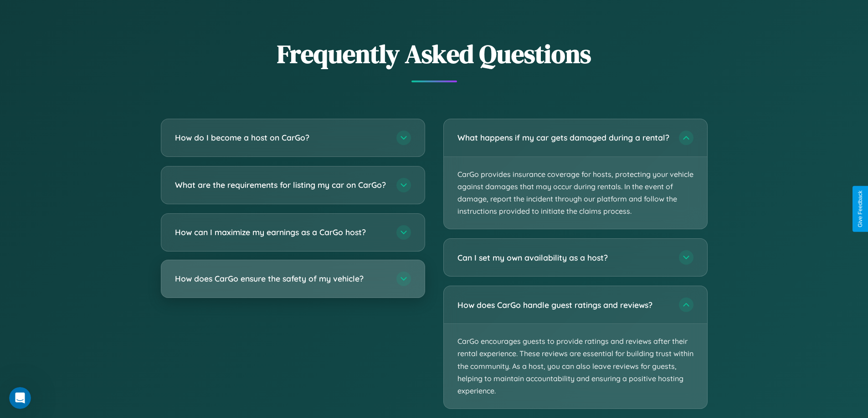 The height and width of the screenshot is (418, 868). What do you see at coordinates (281, 279) in the screenshot?
I see `h3: How does CarGo ensure the safety of my vehicle?` at bounding box center [281, 279].